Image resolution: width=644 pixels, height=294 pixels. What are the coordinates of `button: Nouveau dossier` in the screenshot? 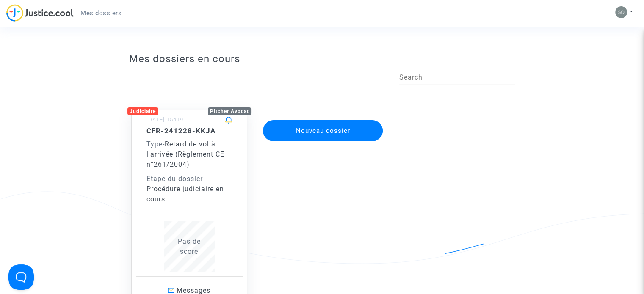 It's located at (323, 131).